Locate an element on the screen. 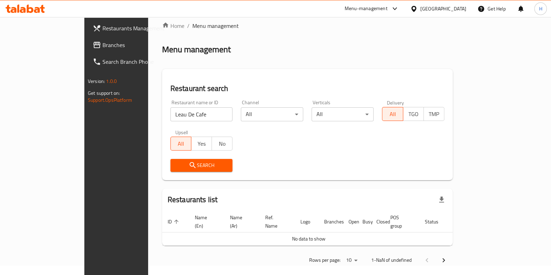 The width and height of the screenshot is (551, 275). span: Ref. Name is located at coordinates (276, 222).